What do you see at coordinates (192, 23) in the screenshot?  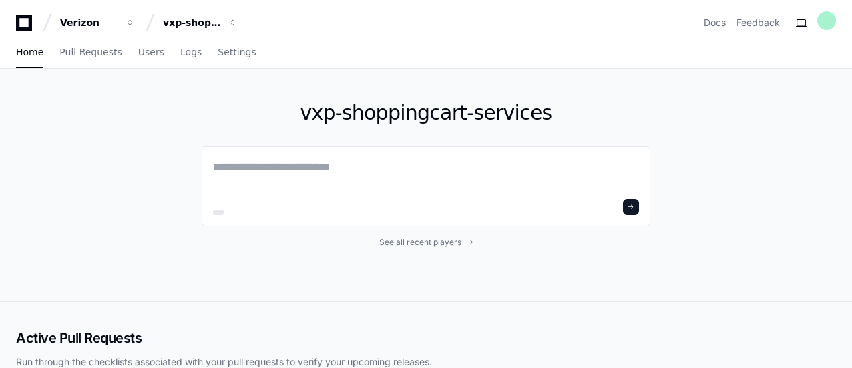 I see `div: vxp-shoppingcart-services` at bounding box center [192, 23].